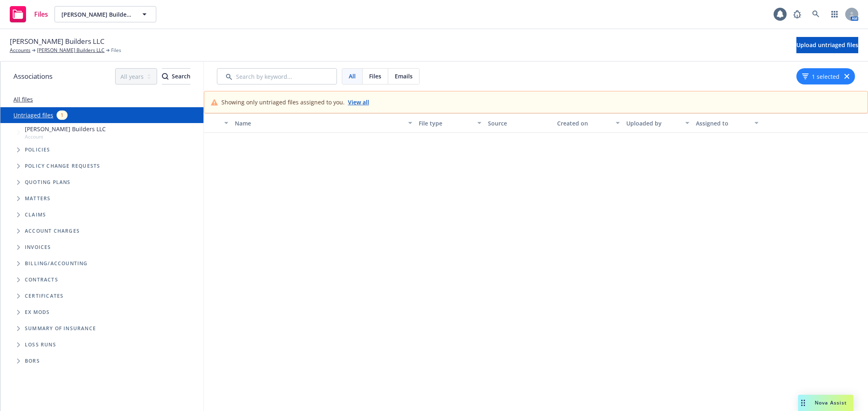 The width and height of the screenshot is (868, 411). I want to click on span: Billing/Accounting, so click(56, 264).